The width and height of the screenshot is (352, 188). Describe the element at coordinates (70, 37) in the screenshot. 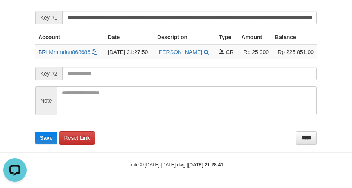

I see `th: Account` at that location.